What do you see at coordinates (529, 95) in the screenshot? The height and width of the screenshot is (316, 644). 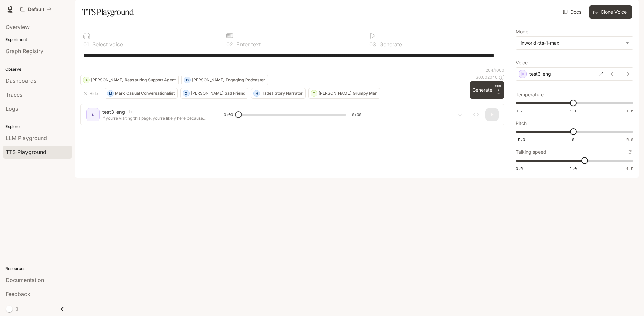 I see `p: Temperature` at bounding box center [529, 95].